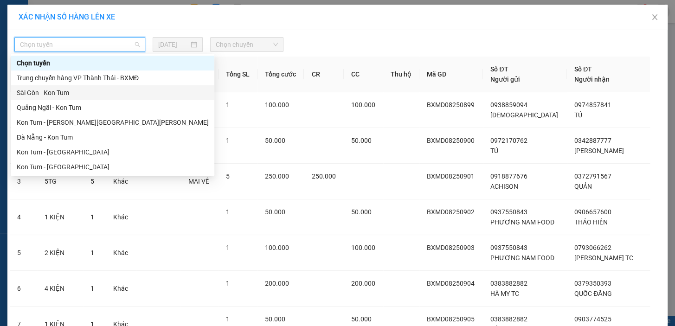 This screenshot has height=326, width=675. Describe the element at coordinates (113, 122) in the screenshot. I see `div: Kon Tum - Quảng Ngãi` at that location.